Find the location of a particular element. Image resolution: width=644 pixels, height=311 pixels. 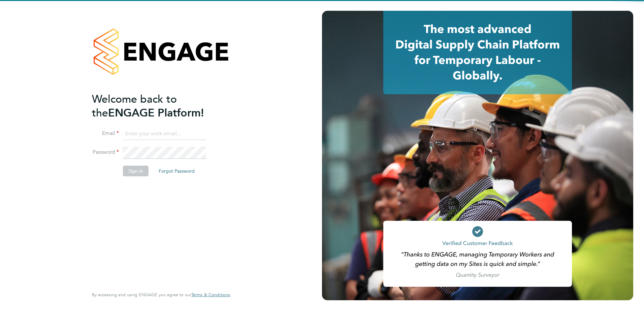

input: Enter your work email... is located at coordinates (164, 134).